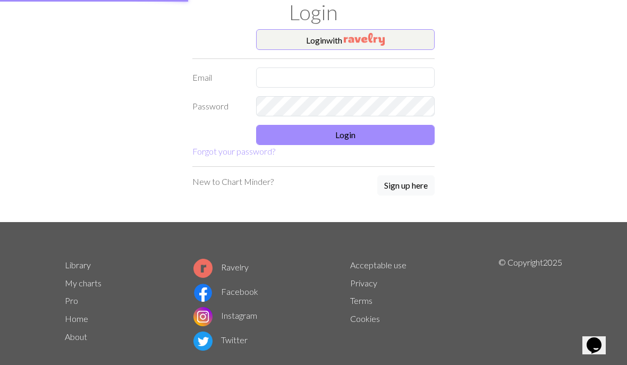  Describe the element at coordinates (406, 186) in the screenshot. I see `a: Sign up here` at that location.